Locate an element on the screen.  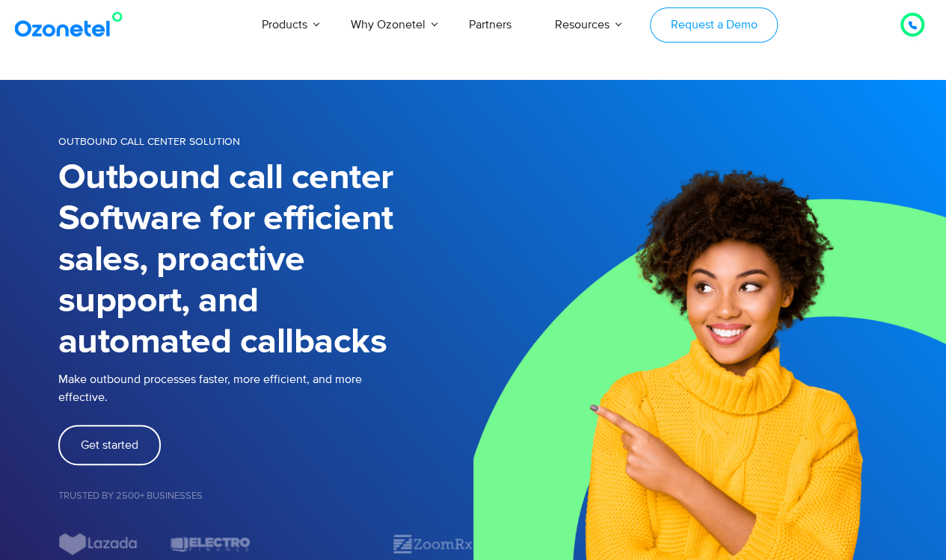
a: Get started is located at coordinates (109, 445).